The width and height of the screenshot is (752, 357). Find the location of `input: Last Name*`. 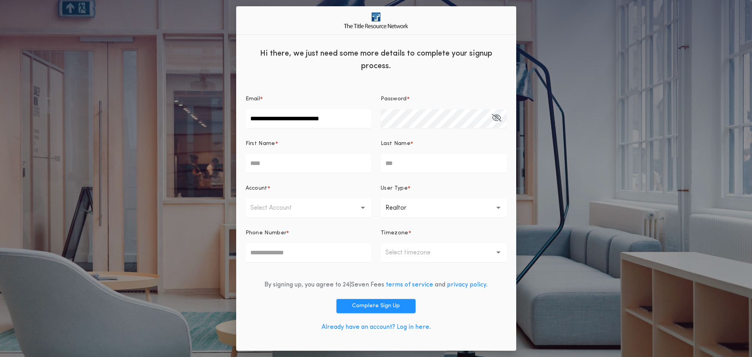

input: Last Name* is located at coordinates (444, 163).